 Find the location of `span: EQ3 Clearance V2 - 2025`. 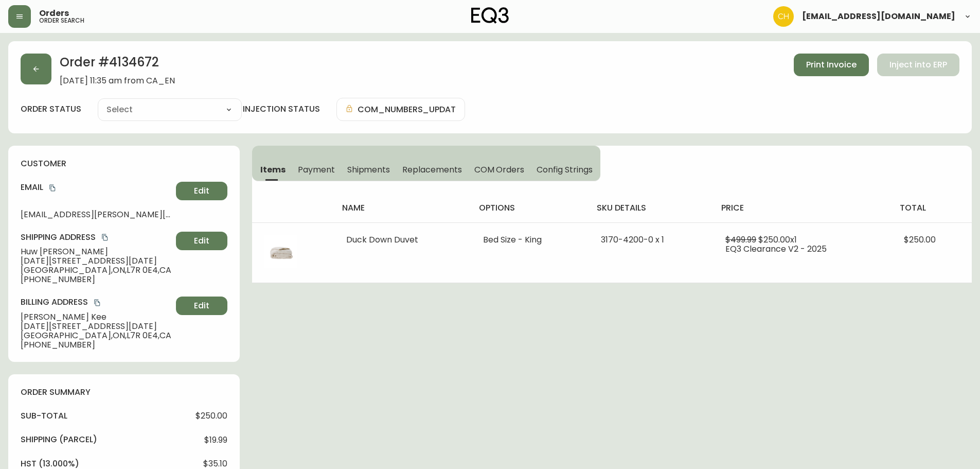

span: EQ3 Clearance V2 - 2025 is located at coordinates (775, 248).